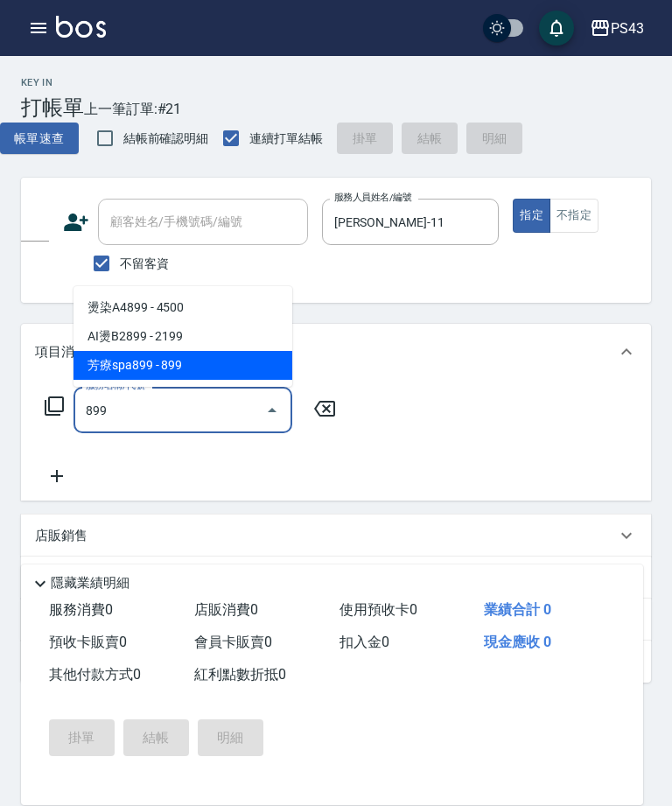 The height and width of the screenshot is (806, 672). What do you see at coordinates (81, 27) in the screenshot?
I see `img: Logo` at bounding box center [81, 27].